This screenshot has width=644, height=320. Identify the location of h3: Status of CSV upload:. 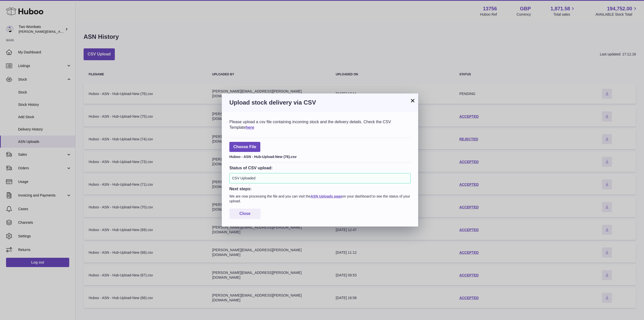
(320, 168).